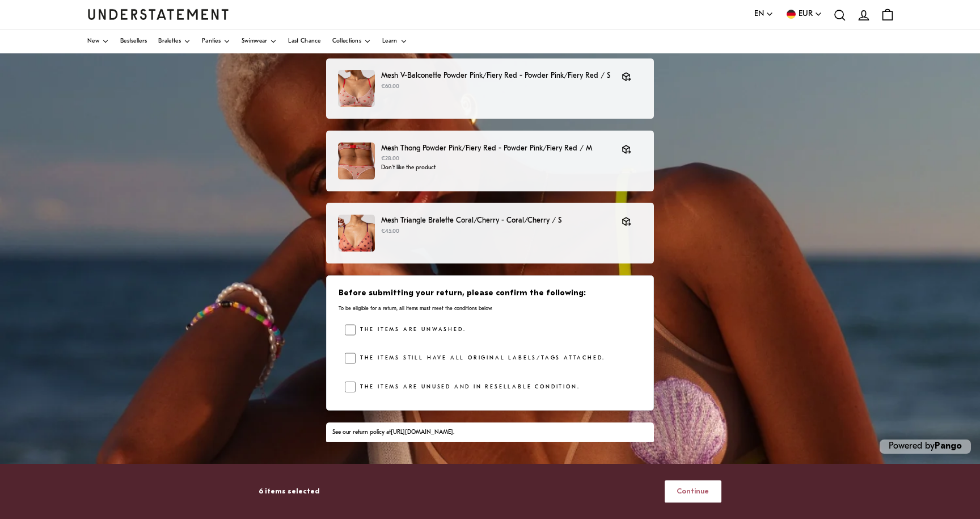 This screenshot has height=519, width=980. Describe the element at coordinates (495, 168) in the screenshot. I see `p: Don't like the product` at that location.